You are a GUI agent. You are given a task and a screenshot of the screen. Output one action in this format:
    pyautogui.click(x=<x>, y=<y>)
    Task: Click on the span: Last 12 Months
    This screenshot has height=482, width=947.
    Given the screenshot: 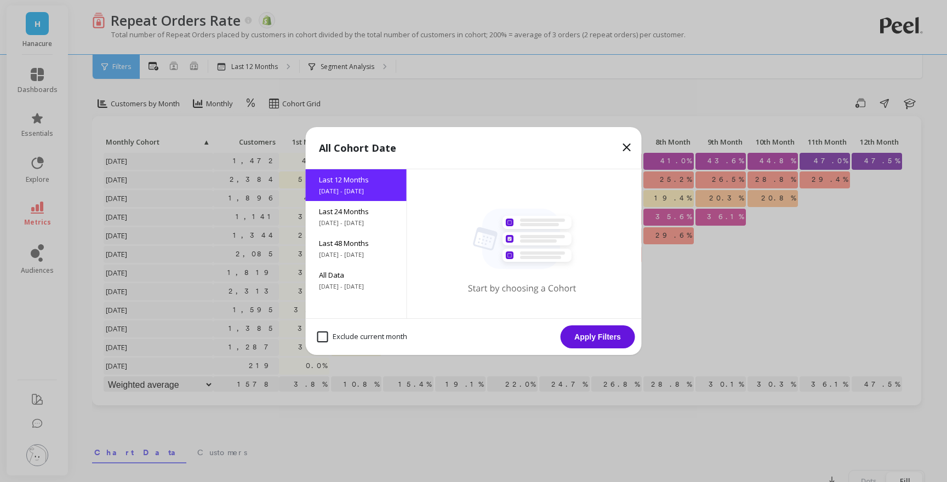 What is the action you would take?
    pyautogui.click(x=356, y=180)
    